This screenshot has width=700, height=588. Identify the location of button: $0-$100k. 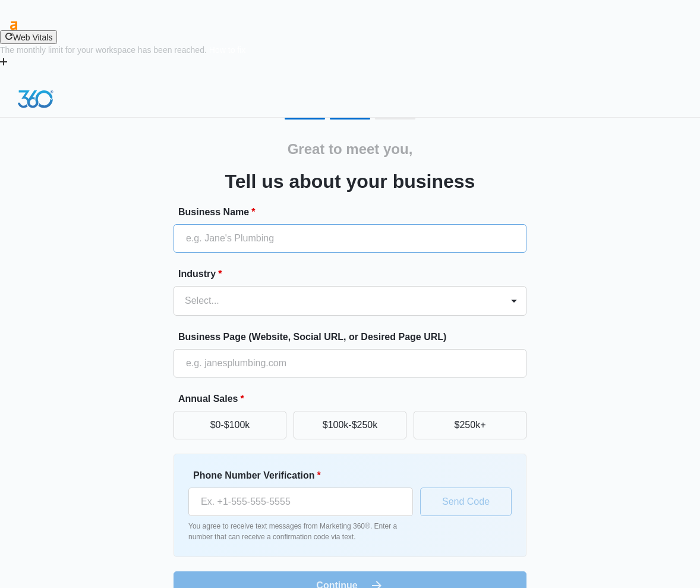
(230, 425).